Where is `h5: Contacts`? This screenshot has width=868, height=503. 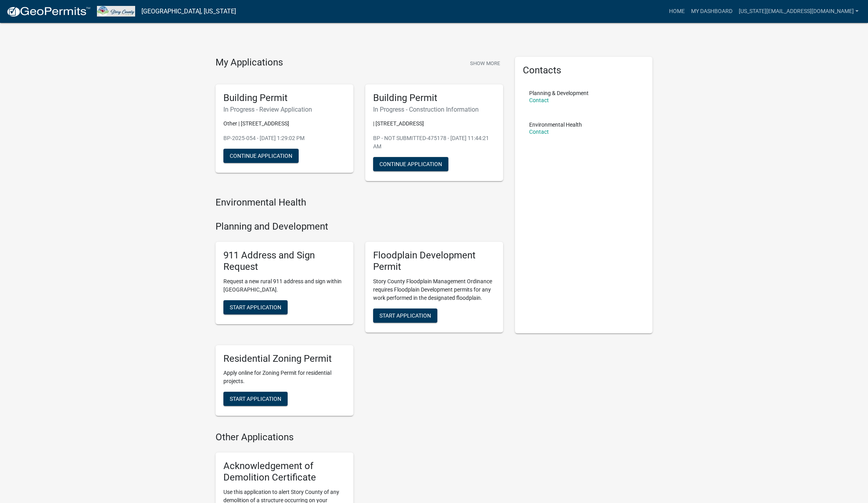
h5: Contacts is located at coordinates (584, 70).